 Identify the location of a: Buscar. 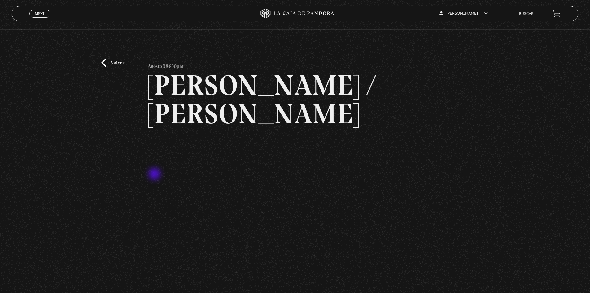
(527, 14).